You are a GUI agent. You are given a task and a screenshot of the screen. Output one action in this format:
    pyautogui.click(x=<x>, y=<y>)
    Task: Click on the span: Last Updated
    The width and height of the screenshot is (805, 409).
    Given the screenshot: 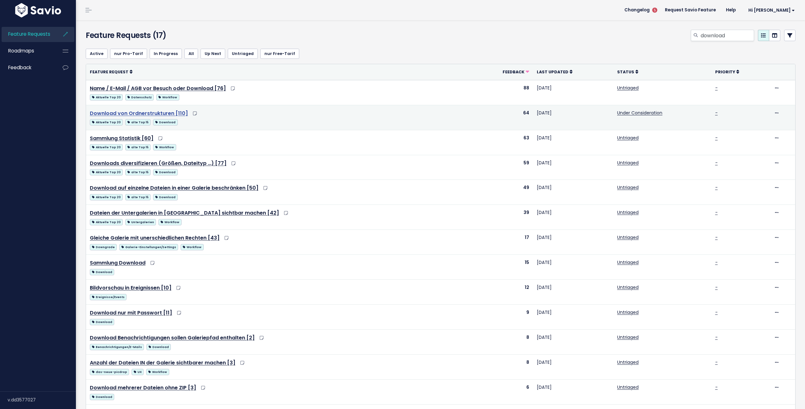 What is the action you would take?
    pyautogui.click(x=552, y=72)
    